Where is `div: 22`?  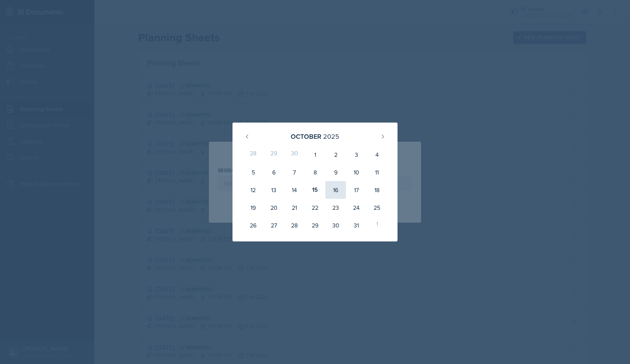
div: 22 is located at coordinates (315, 207).